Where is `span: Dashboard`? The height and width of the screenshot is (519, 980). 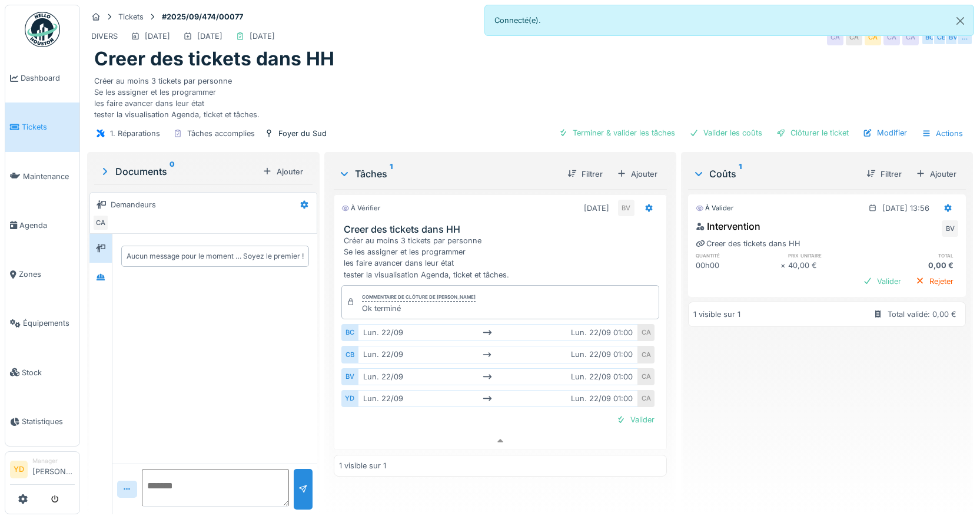 span: Dashboard is located at coordinates (47, 77).